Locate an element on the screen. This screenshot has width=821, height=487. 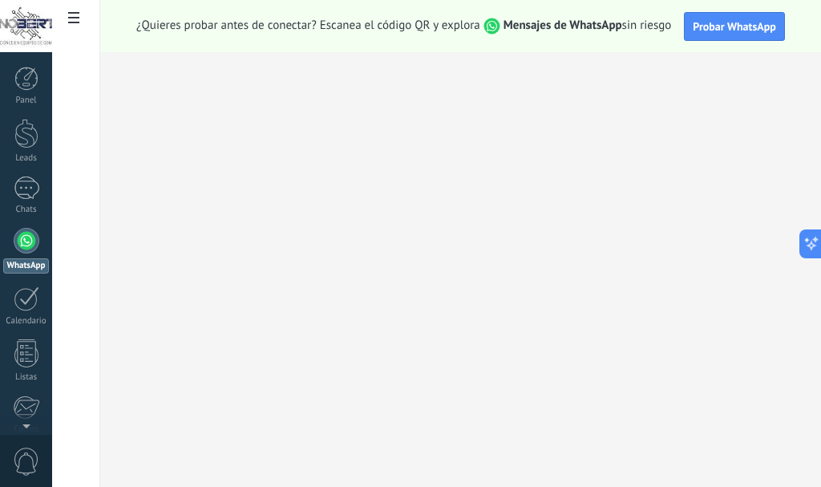
span: ¿Quieres probar antes de conectar? Escanea el código QR y explora sin riesgo is located at coordinates (403, 26).